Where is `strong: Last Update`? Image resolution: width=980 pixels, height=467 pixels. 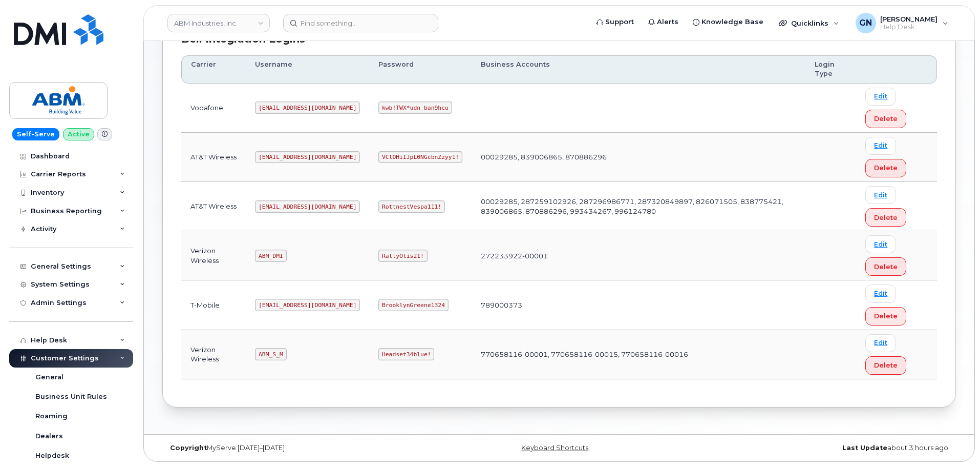 strong: Last Update is located at coordinates (865, 447).